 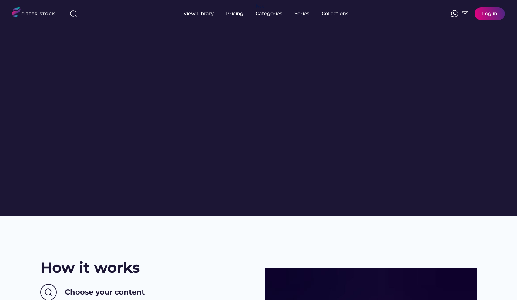 I want to click on h3: Choose your content, so click(x=105, y=292).